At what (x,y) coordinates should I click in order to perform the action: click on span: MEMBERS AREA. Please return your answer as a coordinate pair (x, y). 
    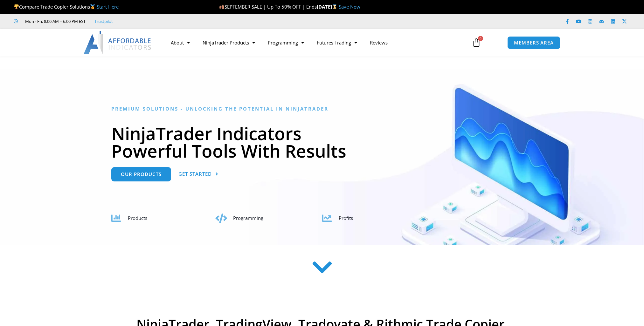
    Looking at the image, I should click on (533, 43).